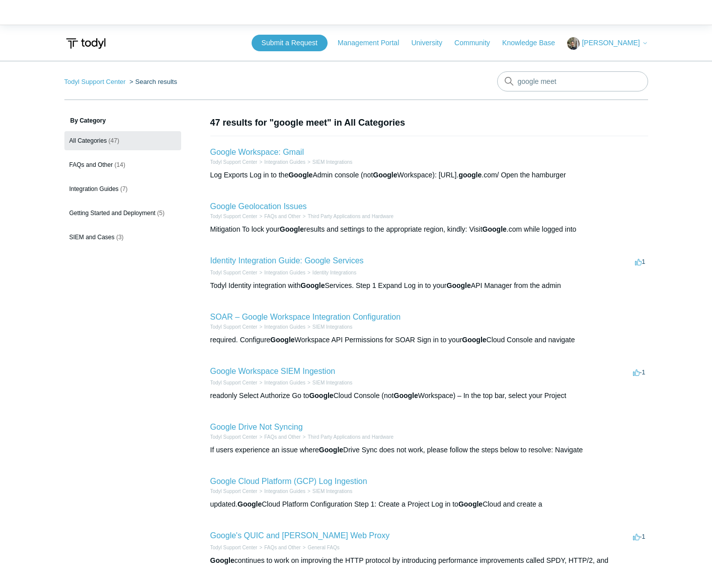 This screenshot has height=588, width=712. I want to click on span: (3), so click(120, 237).